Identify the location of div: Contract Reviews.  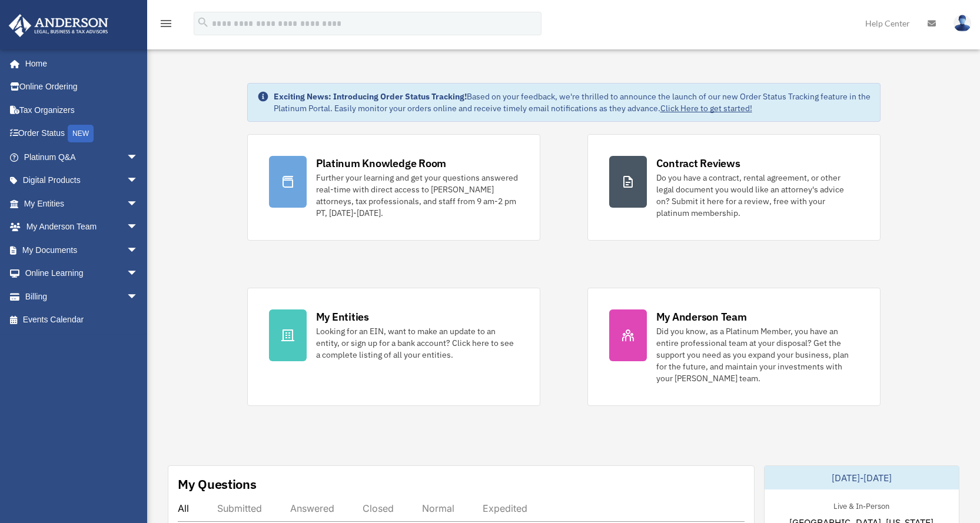
(698, 163).